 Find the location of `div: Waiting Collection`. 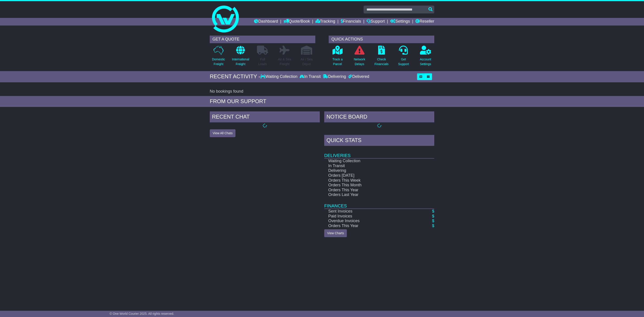

div: Waiting Collection is located at coordinates (279, 77).